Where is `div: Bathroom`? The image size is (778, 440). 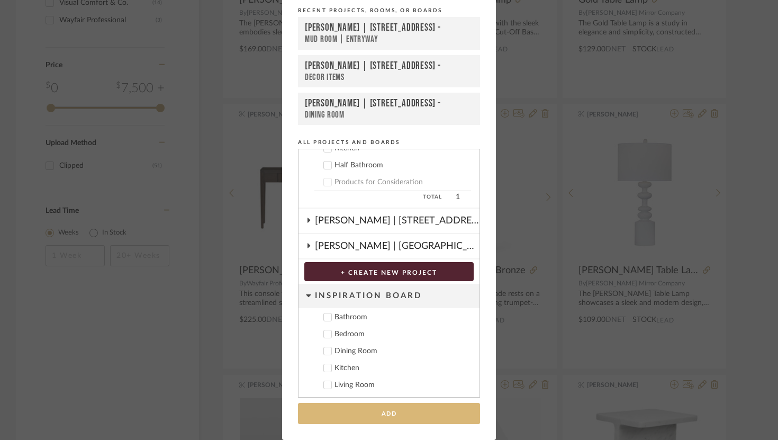
div: Bathroom is located at coordinates (403, 317).